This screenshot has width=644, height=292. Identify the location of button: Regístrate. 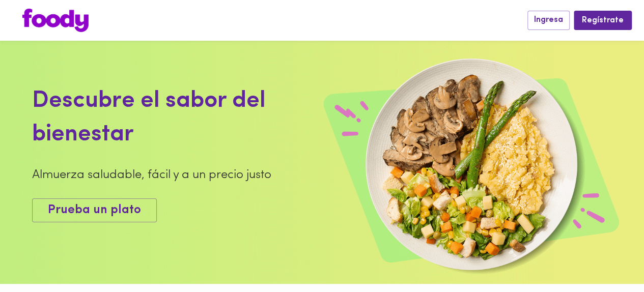
(603, 20).